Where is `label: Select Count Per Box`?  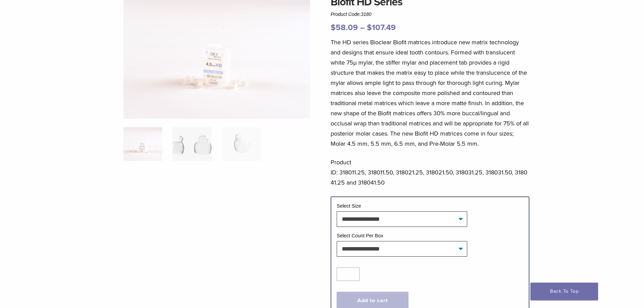
label: Select Count Per Box is located at coordinates (360, 236).